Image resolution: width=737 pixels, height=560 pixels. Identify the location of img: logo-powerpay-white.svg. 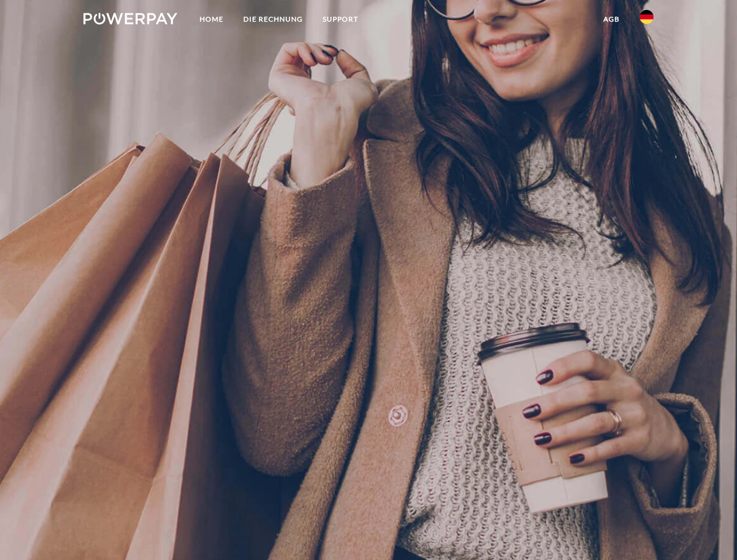
(130, 19).